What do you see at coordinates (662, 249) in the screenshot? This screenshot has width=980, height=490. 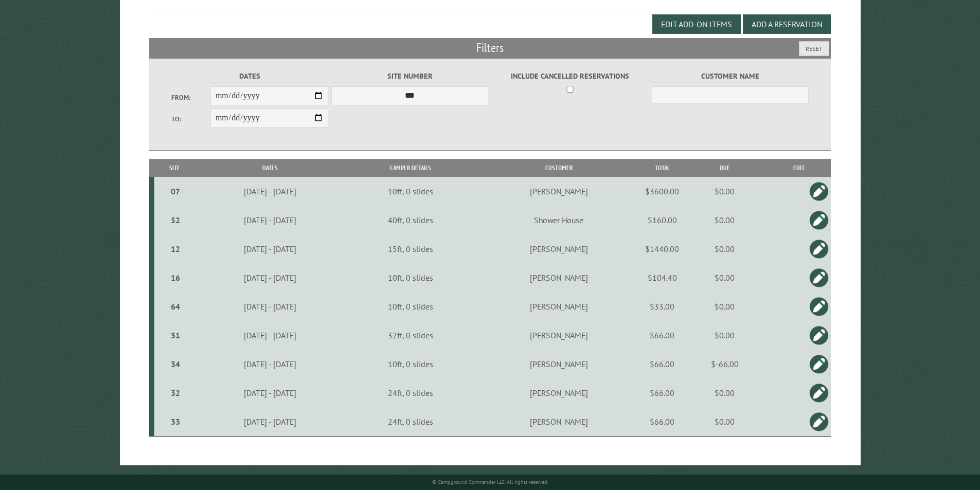 I see `td: $1440.00` at bounding box center [662, 249].